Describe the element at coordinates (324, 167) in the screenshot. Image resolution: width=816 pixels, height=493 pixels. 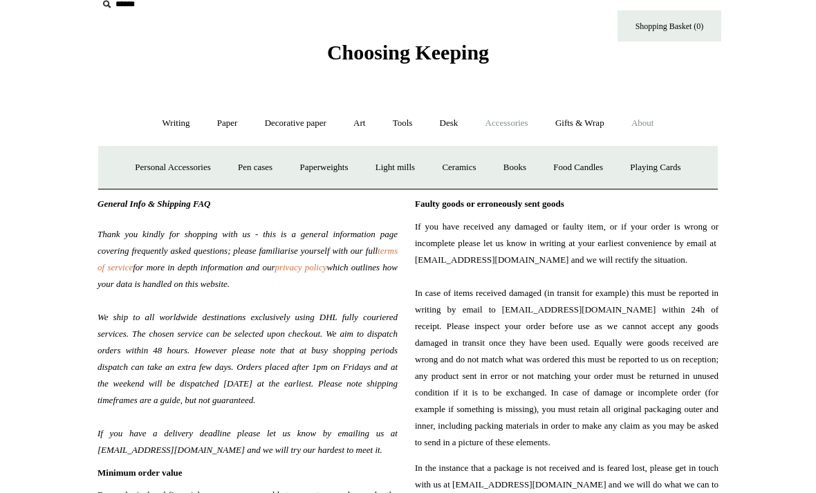
I see `a: Paperweights` at that location.